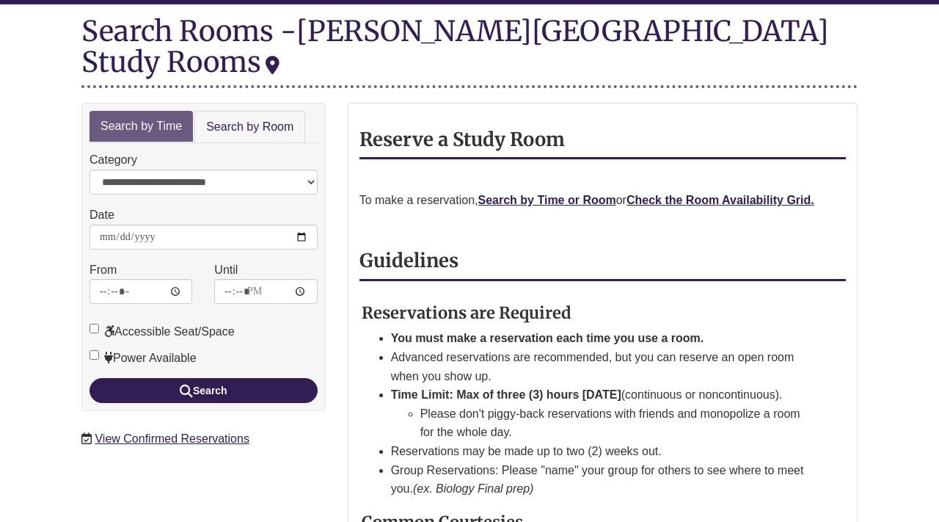 This screenshot has width=939, height=522. What do you see at coordinates (615, 422) in the screenshot?
I see `li: Please don't piggy-back reservations with friends and monopolize a room for the whole day.` at bounding box center [615, 422].